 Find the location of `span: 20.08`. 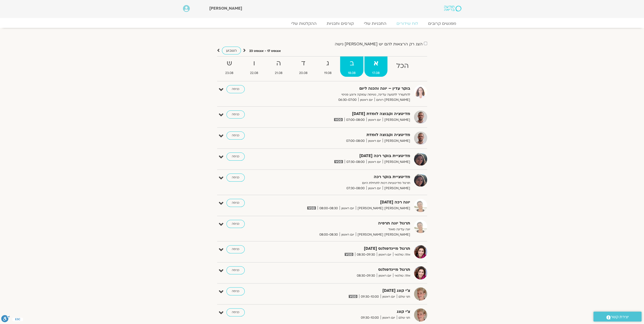

span: 20.08 is located at coordinates (303, 73).